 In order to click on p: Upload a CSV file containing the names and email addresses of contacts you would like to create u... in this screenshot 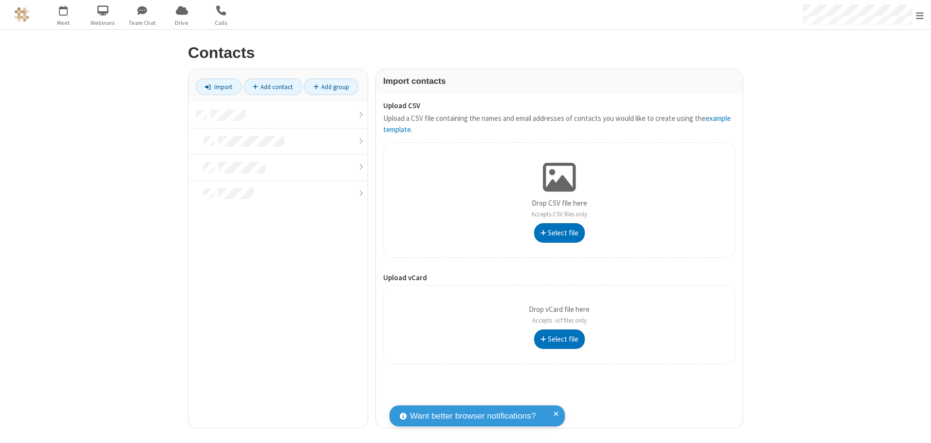, I will do `click(559, 124)`.